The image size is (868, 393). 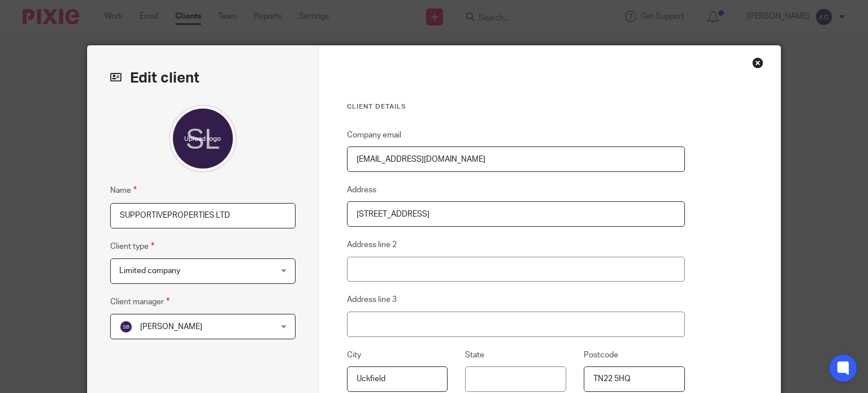 I want to click on img: svg%3E, so click(x=126, y=327).